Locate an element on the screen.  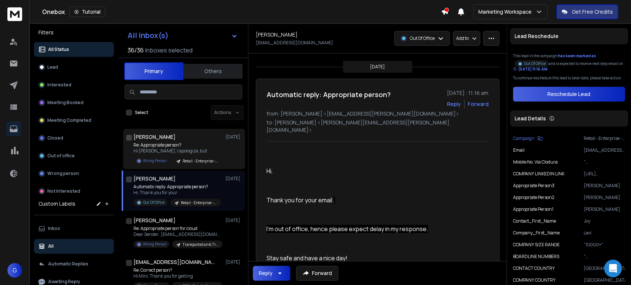
p: Automatic reply: Appropriate person? is located at coordinates (177, 187).